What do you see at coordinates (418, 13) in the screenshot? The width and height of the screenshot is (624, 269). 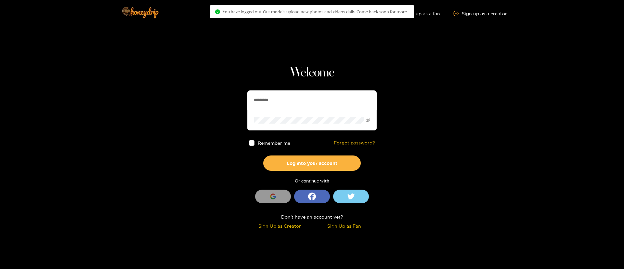 I see `a: Sign up as a fan` at bounding box center [418, 13].